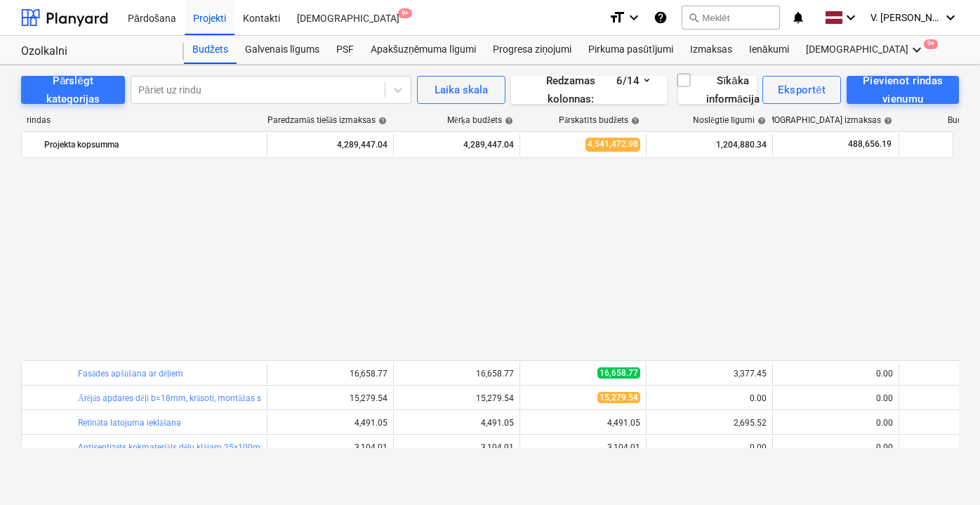 The height and width of the screenshot is (505, 980). What do you see at coordinates (210, 398) in the screenshot?
I see `a: Ārējās apdares dēļi b=18mm, krāsoti, montāžas skrūves, palīgmateriāli` at bounding box center [210, 398].